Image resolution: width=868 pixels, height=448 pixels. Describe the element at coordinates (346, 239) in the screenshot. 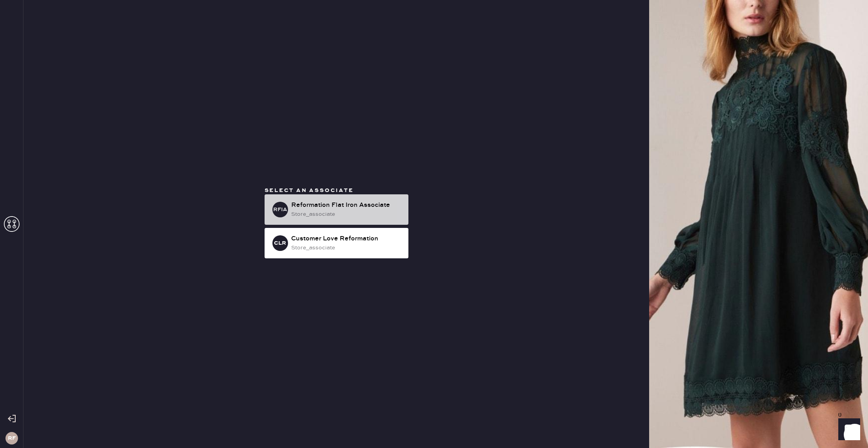

I see `div: Customer Love Reformation` at that location.